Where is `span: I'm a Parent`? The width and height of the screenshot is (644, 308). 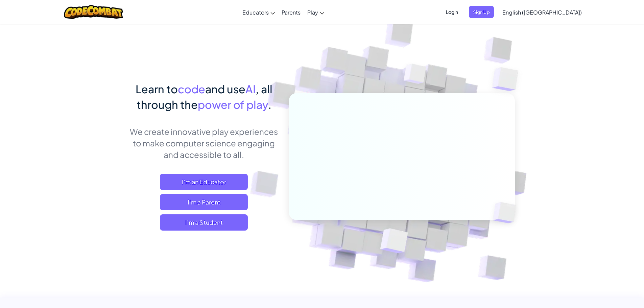
span: I'm a Parent is located at coordinates (204, 202).